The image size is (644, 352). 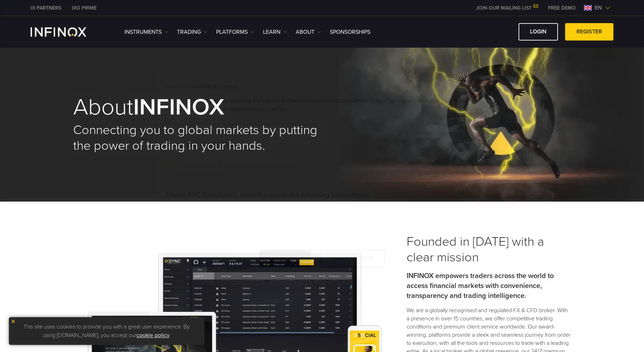 I want to click on p: By clicking Continue, you acknowledge the information below., so click(x=322, y=124).